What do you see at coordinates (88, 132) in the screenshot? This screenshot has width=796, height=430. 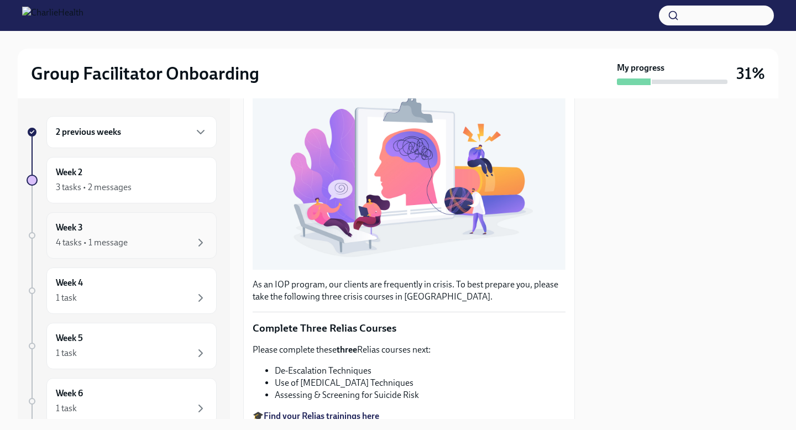 I see `h6: 2 previous weeks` at bounding box center [88, 132].